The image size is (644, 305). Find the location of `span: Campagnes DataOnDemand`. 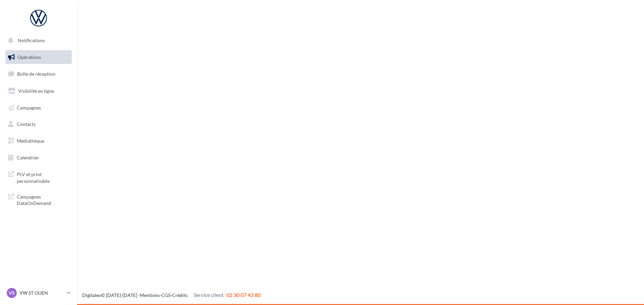

span: Campagnes DataOnDemand is located at coordinates (43, 199).